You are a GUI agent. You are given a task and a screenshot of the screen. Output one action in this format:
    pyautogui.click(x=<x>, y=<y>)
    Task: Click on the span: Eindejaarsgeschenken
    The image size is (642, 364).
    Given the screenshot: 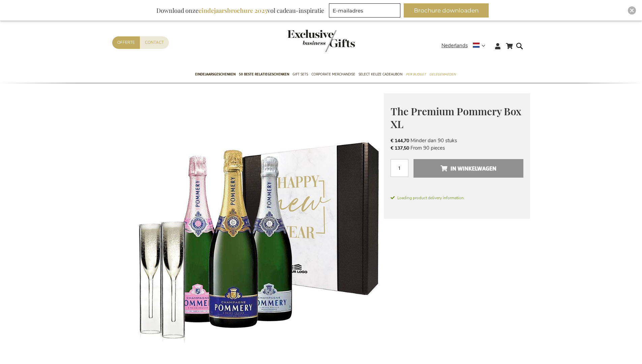 What is the action you would take?
    pyautogui.click(x=216, y=74)
    